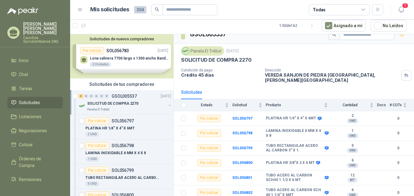 The height and width of the screenshot is (196, 414). What do you see at coordinates (249, 105) in the screenshot?
I see `th: Solicitud` at bounding box center [249, 105].